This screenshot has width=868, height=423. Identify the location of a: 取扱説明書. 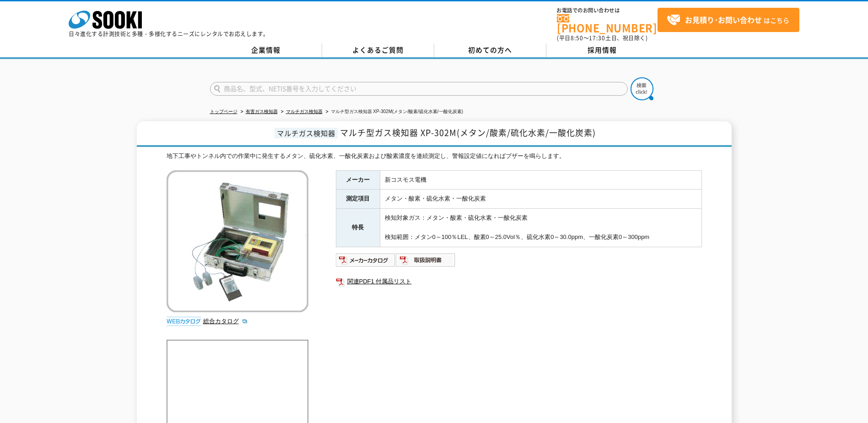
(426, 262).